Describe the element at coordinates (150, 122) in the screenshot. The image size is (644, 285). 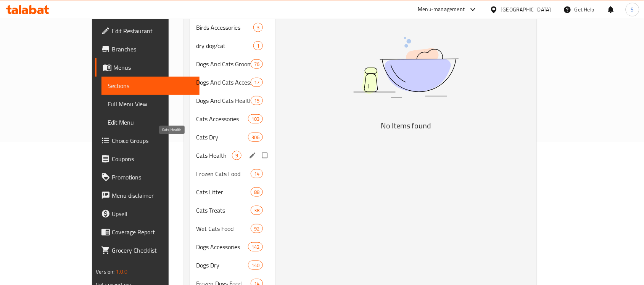
I see `a: Edit Menu` at that location.